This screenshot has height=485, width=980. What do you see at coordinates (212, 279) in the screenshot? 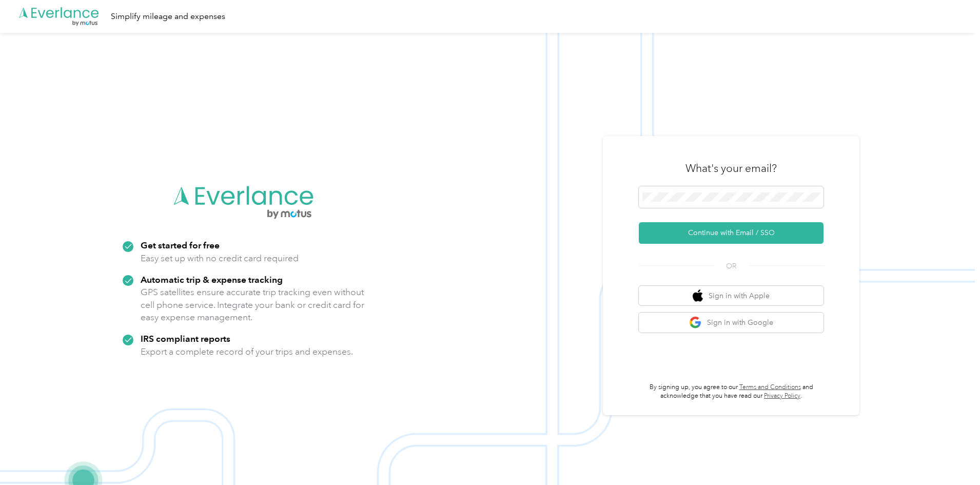
I see `strong: Automatic trip & expense tracking` at bounding box center [212, 279].